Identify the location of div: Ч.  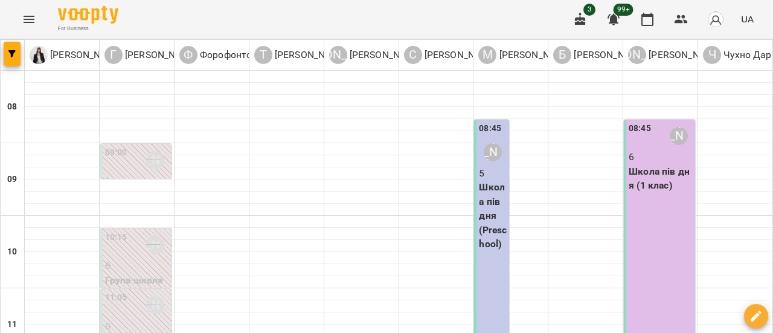
(712, 55).